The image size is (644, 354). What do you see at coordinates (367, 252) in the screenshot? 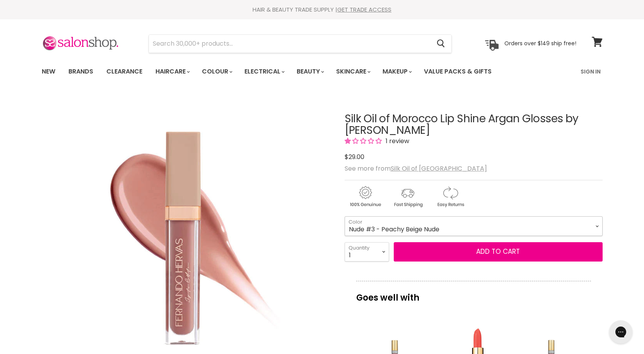
I see `select: Quantity` at bounding box center [367, 252].